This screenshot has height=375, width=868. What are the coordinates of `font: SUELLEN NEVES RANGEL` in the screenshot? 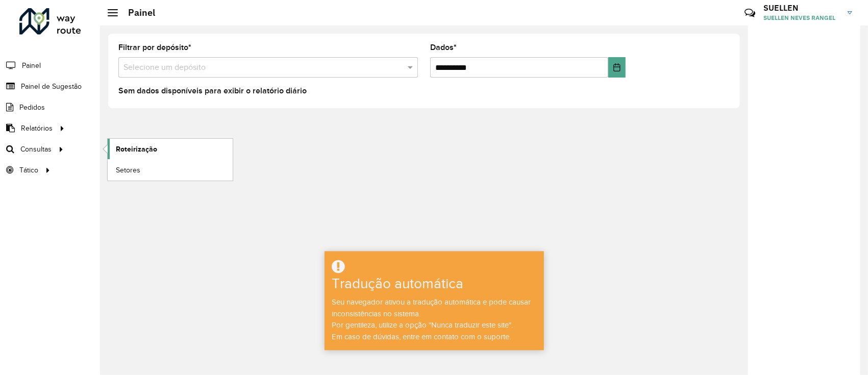 It's located at (799, 18).